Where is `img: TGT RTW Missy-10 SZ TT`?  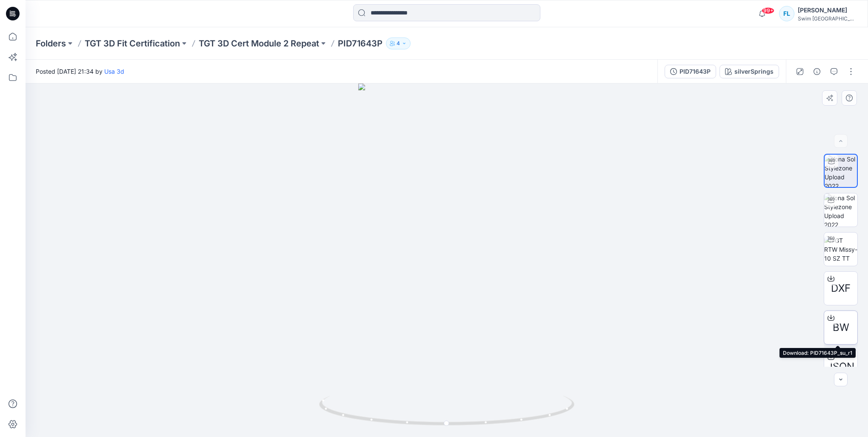
img: TGT RTW Missy-10 SZ TT is located at coordinates (841, 249).